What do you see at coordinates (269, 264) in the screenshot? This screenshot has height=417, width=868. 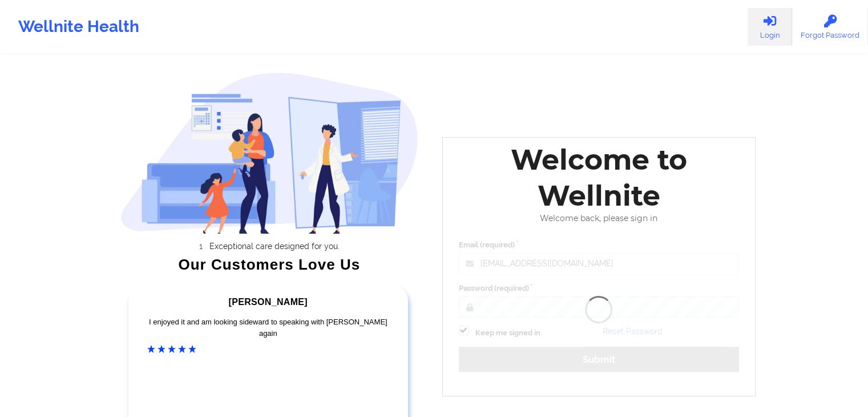 I see `div: Our Customers Love Us` at bounding box center [269, 264].